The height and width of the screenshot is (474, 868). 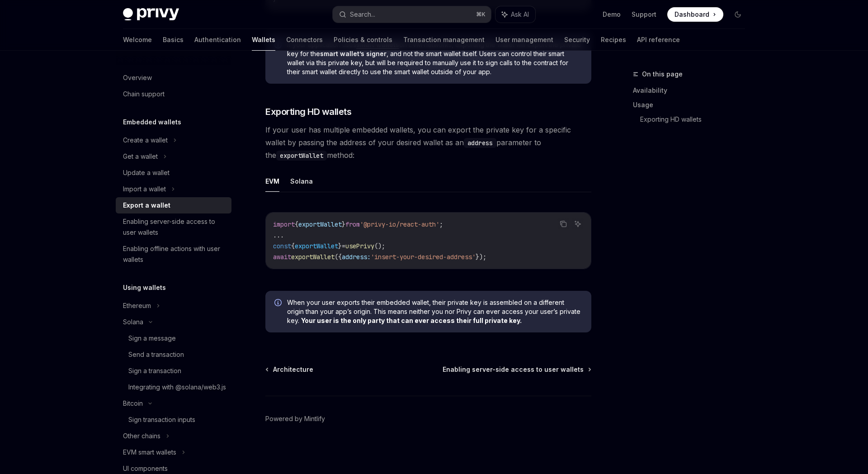 What do you see at coordinates (520, 15) in the screenshot?
I see `span: Ask AI` at bounding box center [520, 15].